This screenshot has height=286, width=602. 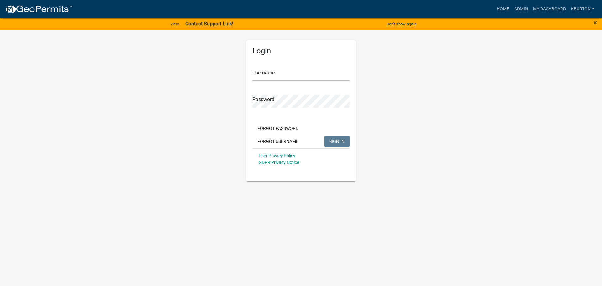 What do you see at coordinates (209, 24) in the screenshot?
I see `strong: Contact Support Link!` at bounding box center [209, 24].